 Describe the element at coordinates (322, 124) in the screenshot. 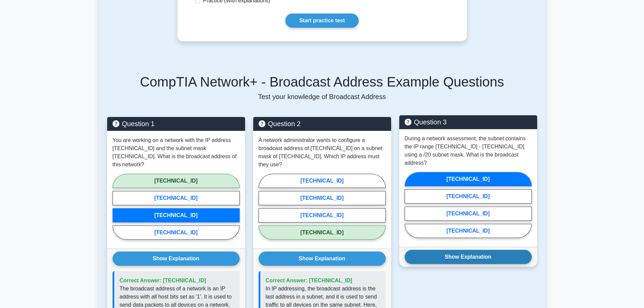

I see `h5: Question 2` at that location.